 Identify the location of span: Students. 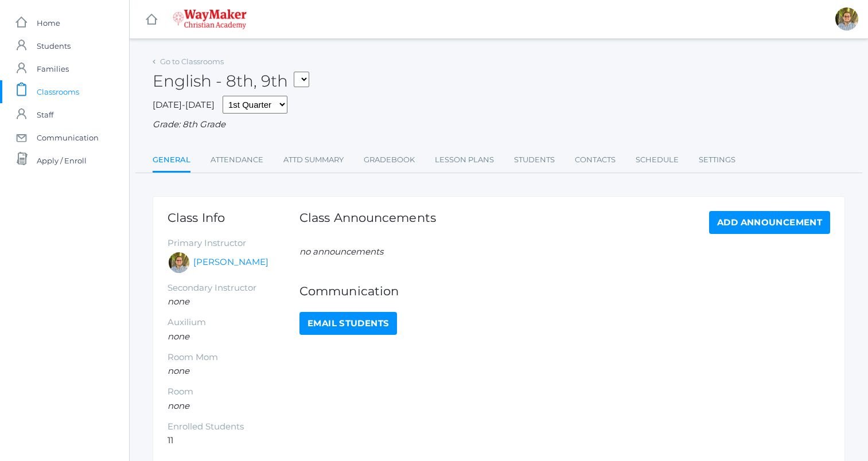
(54, 46).